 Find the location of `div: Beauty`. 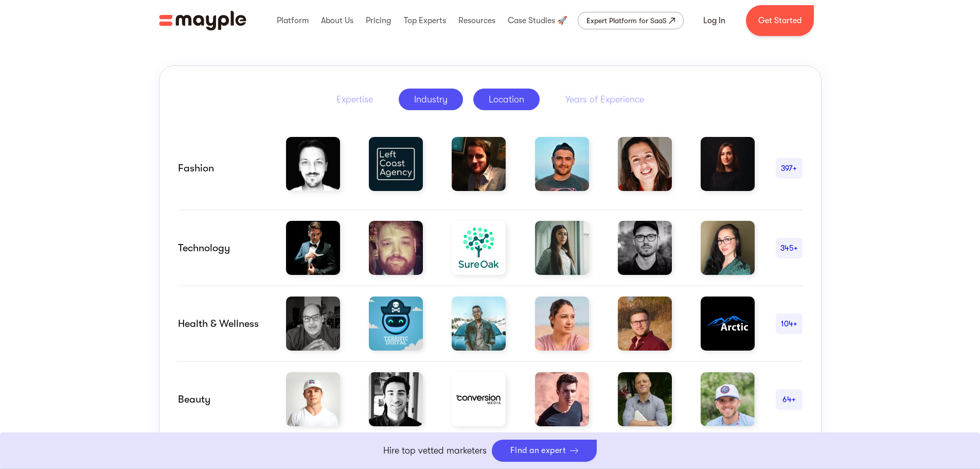

div: Beauty is located at coordinates (222, 399).